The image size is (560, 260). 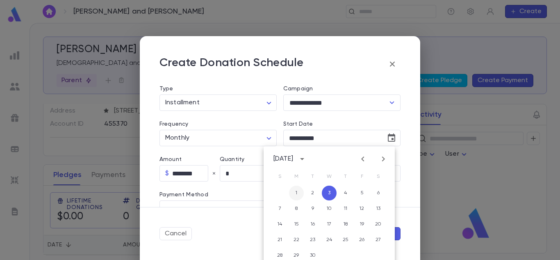 What do you see at coordinates (346, 193) in the screenshot?
I see `button: 4` at bounding box center [346, 193].